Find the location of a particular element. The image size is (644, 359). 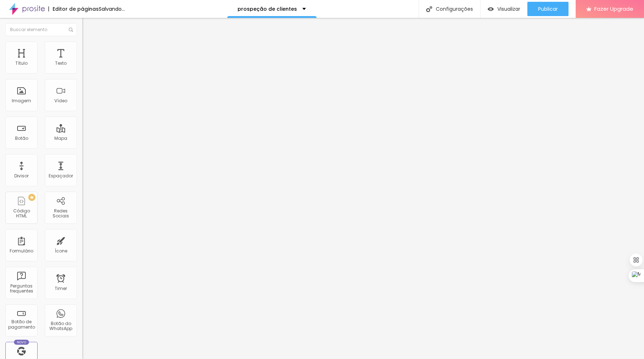

button: Visualizar is located at coordinates (504, 9).